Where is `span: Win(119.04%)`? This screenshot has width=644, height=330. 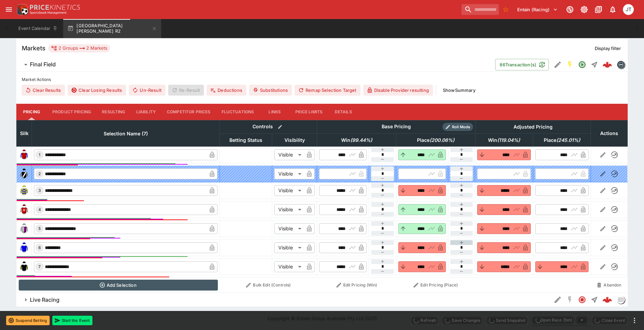
span: Win(119.04%) is located at coordinates (504, 140).